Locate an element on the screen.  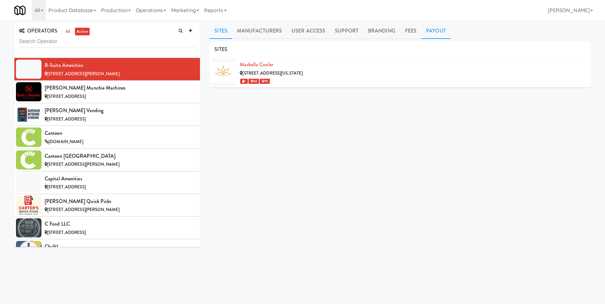
a: all is located at coordinates (68, 32).